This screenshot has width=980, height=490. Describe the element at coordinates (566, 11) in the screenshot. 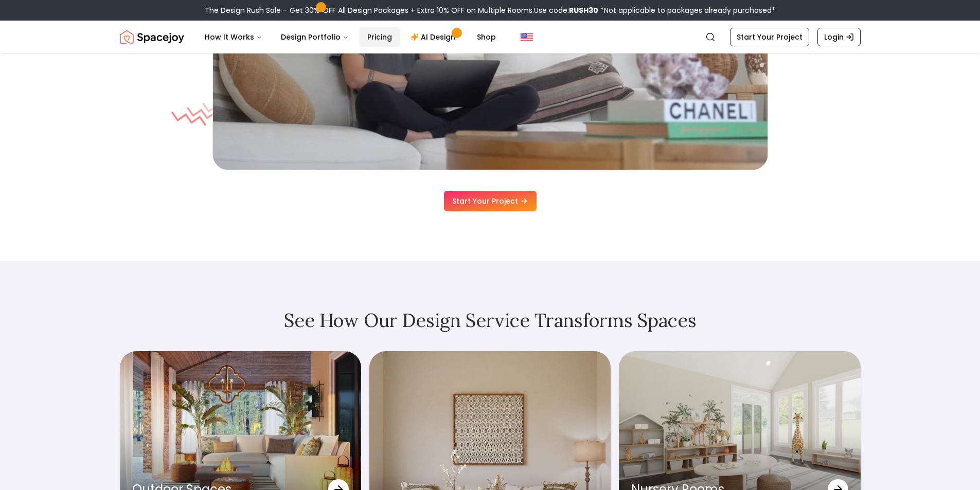

I see `span: Use code:` at that location.